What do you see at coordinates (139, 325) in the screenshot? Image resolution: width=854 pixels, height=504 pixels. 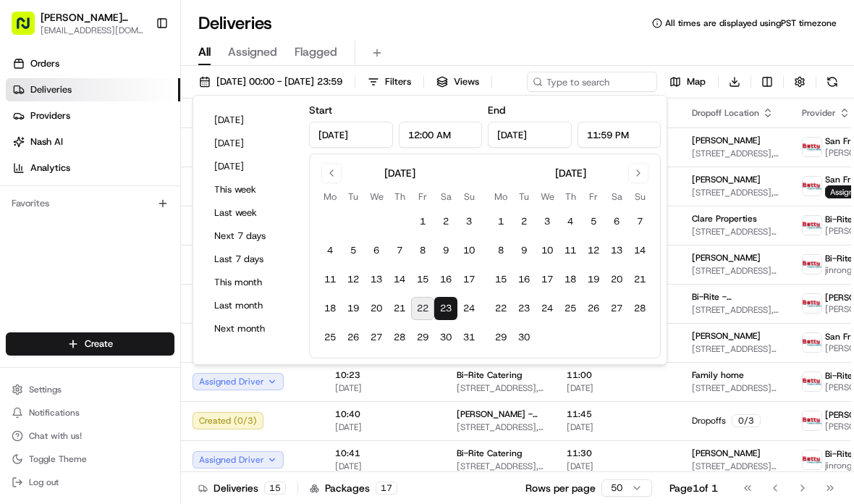 I see `a: Powered byPylon` at bounding box center [139, 325].